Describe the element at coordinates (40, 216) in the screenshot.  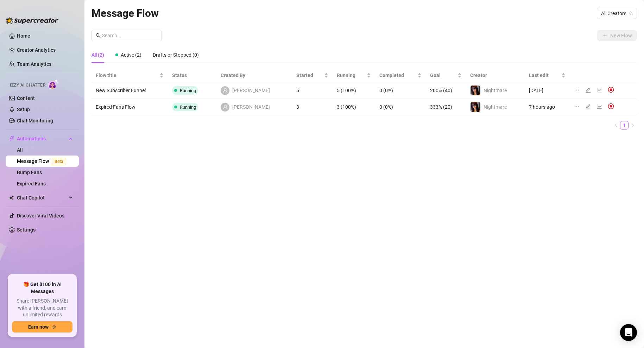
I see `a: Discover Viral Videos` at that location.